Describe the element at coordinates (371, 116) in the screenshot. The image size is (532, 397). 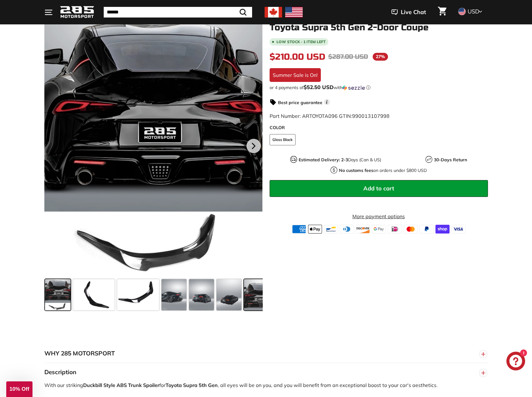
I see `span: 990013107998` at that location.